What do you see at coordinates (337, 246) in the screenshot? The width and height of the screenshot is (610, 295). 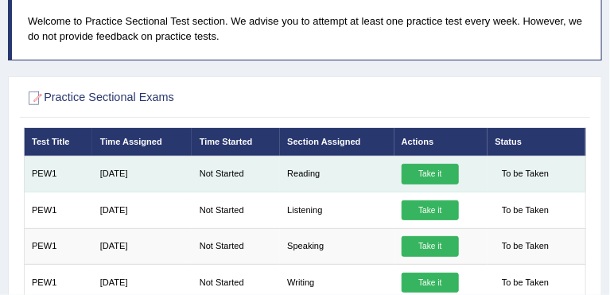 I see `td: Speaking` at bounding box center [337, 246].